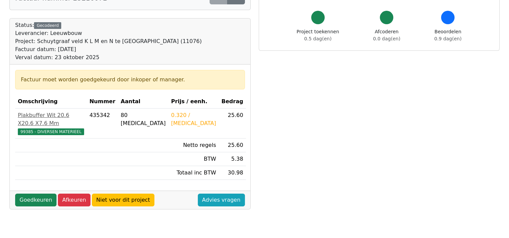 The width and height of the screenshot is (509, 238). What do you see at coordinates (448, 35) in the screenshot?
I see `div: Beoordelen` at bounding box center [448, 35].